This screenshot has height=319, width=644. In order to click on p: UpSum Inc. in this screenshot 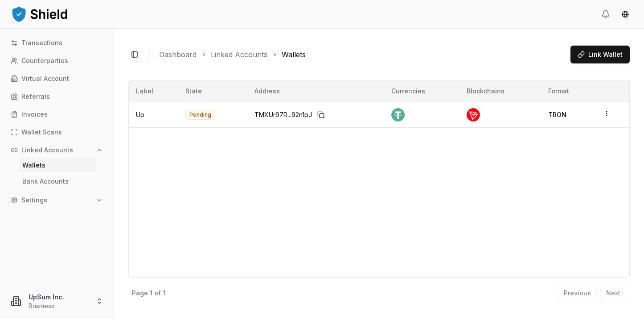, I will do `click(58, 297)`.